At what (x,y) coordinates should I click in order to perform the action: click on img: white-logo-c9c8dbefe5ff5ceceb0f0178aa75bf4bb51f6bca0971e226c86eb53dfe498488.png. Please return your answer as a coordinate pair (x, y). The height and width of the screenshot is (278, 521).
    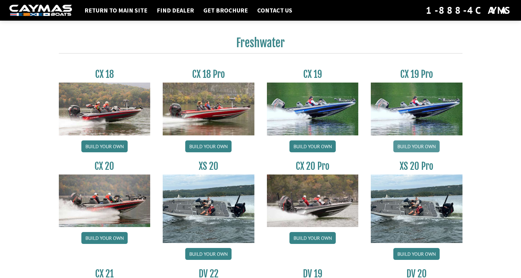
    Looking at the image, I should click on (41, 10).